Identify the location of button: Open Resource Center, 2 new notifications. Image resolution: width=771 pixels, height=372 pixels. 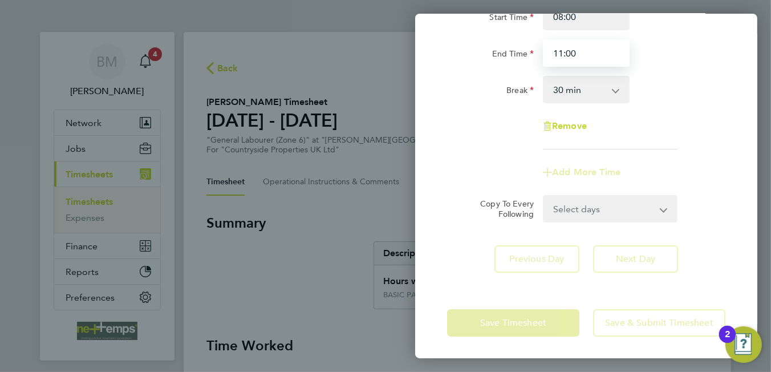
(744, 345).